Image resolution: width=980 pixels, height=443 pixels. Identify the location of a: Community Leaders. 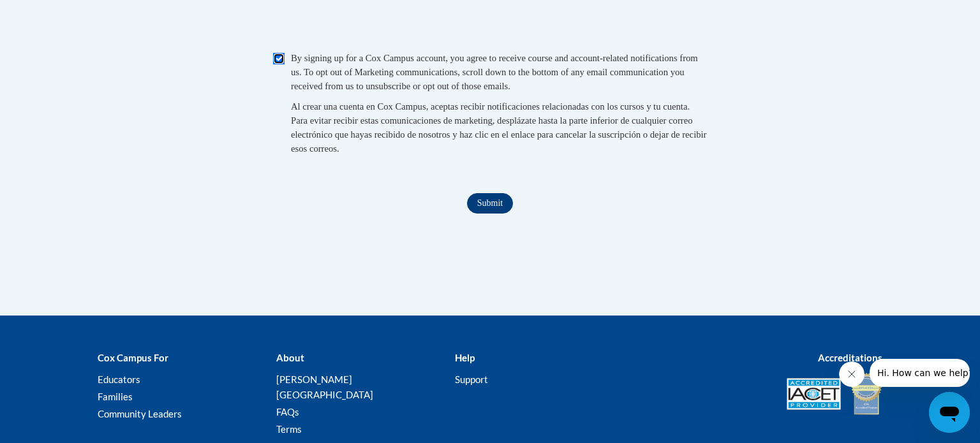
(140, 414).